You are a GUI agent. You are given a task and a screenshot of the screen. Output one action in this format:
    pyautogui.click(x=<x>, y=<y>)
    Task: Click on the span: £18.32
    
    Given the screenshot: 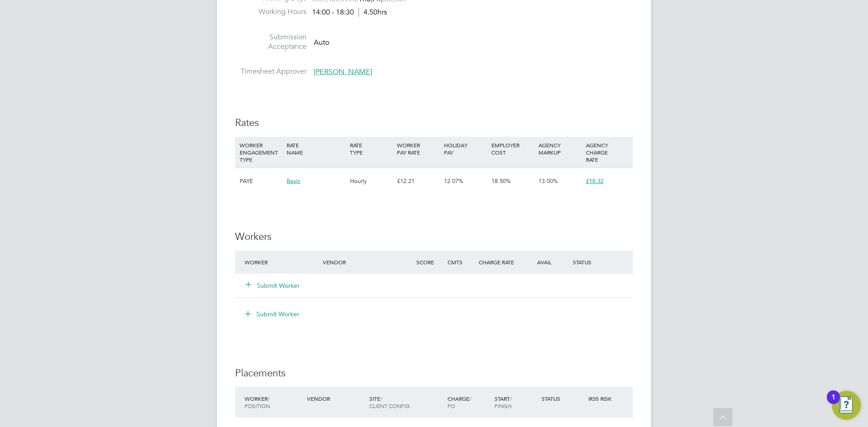 What is the action you would take?
    pyautogui.click(x=594, y=180)
    